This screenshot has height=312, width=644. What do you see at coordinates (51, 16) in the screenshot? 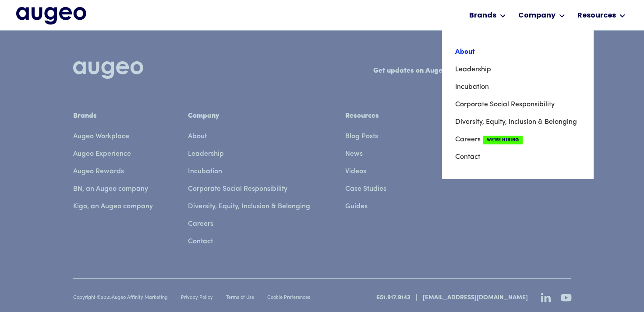
I see `a: home` at bounding box center [51, 16].